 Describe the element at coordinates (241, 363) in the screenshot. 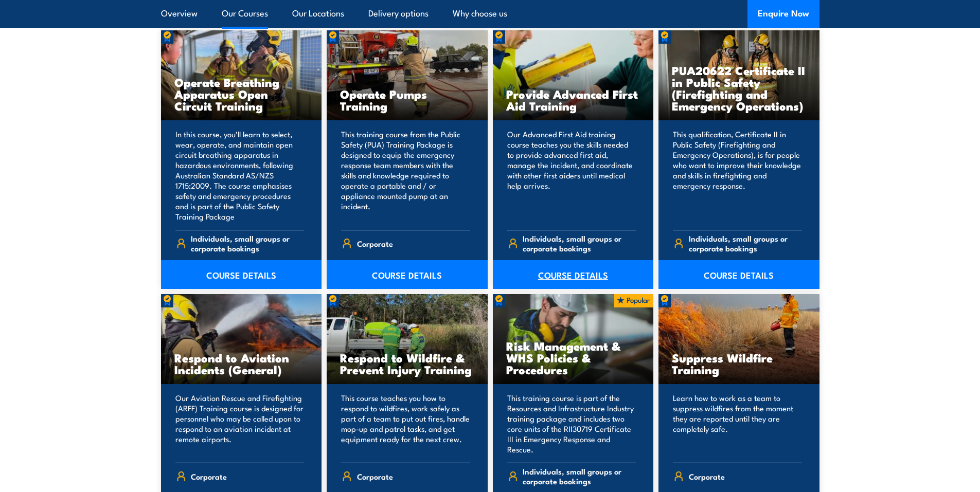

I see `h3: Respond to Aviation Incidents (General)` at that location.